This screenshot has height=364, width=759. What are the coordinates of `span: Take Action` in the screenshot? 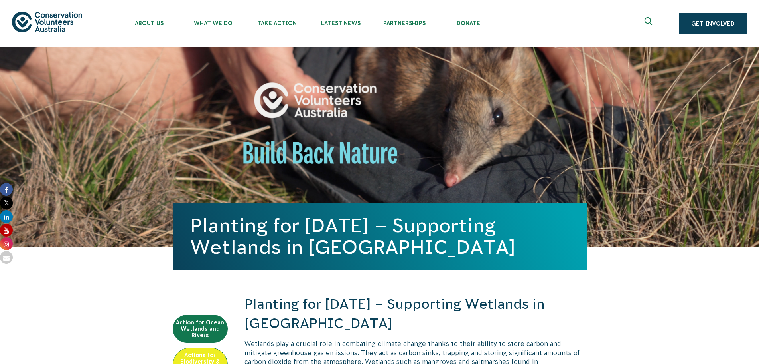 It's located at (277, 23).